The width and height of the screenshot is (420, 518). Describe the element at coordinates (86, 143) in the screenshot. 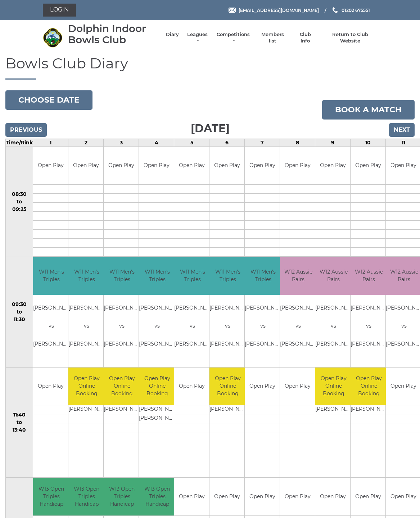

I see `td: 2` at that location.